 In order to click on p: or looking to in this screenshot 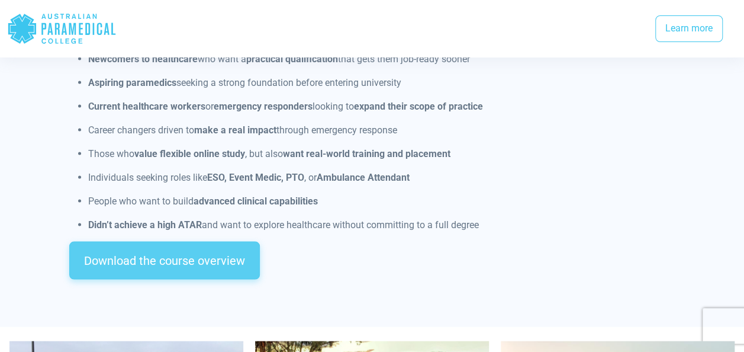, I will do `click(382, 106)`.